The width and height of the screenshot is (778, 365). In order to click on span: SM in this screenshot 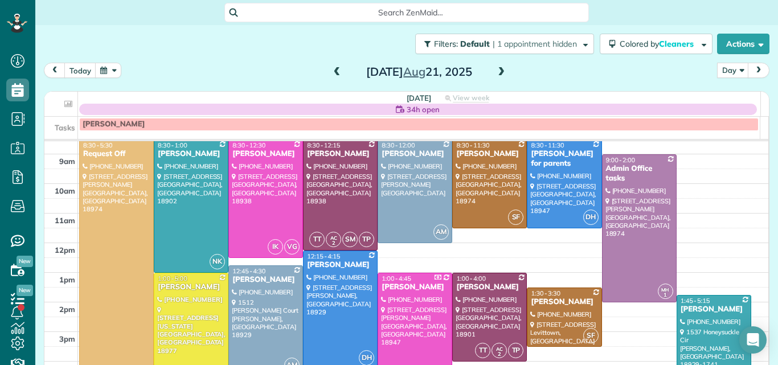, I will do `click(350, 239)`.